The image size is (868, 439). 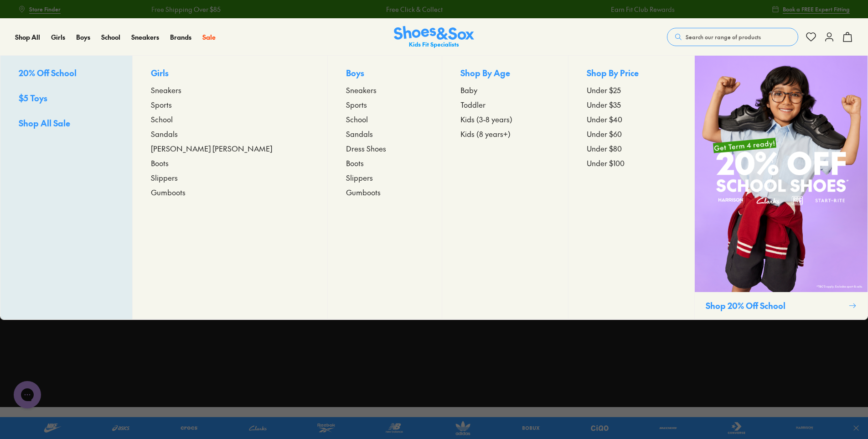 I want to click on img: SCHOOLPROMO_COLLECTION.png, so click(x=781, y=173).